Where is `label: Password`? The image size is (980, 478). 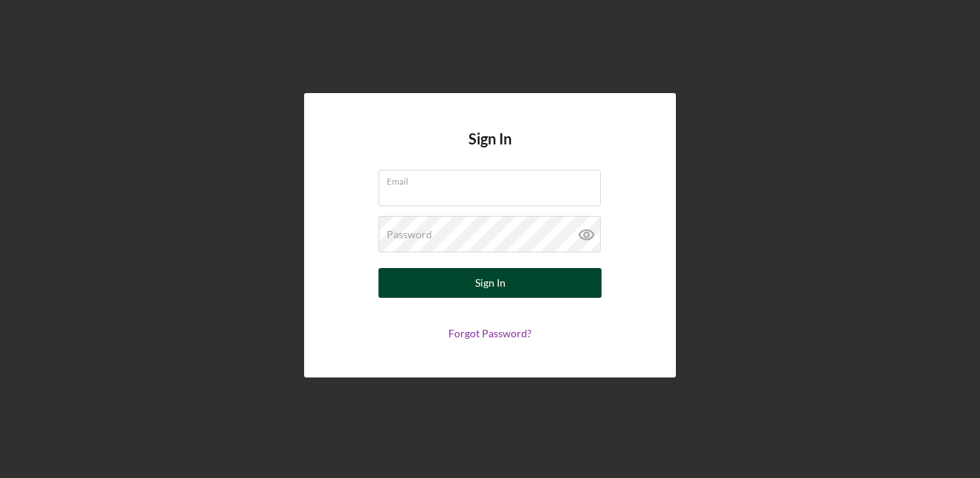 label: Password is located at coordinates (409, 235).